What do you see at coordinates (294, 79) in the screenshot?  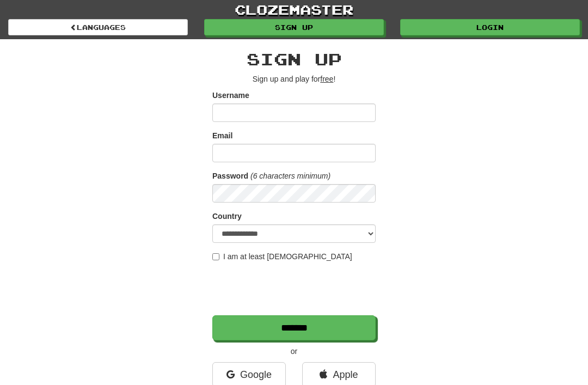 I see `p: Sign up and play for !` at bounding box center [294, 79].